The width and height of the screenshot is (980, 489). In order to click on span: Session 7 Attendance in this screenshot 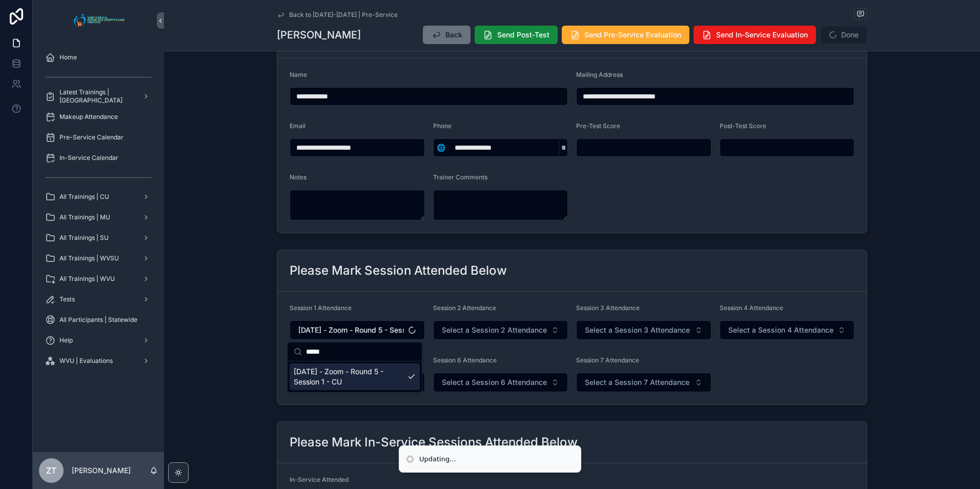, I will do `click(607, 360)`.